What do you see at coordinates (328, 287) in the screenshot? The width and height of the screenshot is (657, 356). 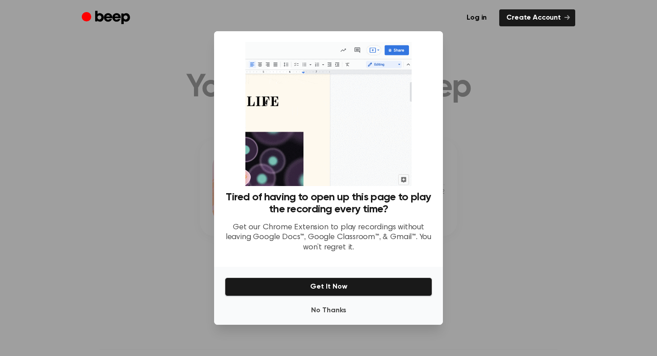 I see `button: Get It Now` at bounding box center [328, 287].